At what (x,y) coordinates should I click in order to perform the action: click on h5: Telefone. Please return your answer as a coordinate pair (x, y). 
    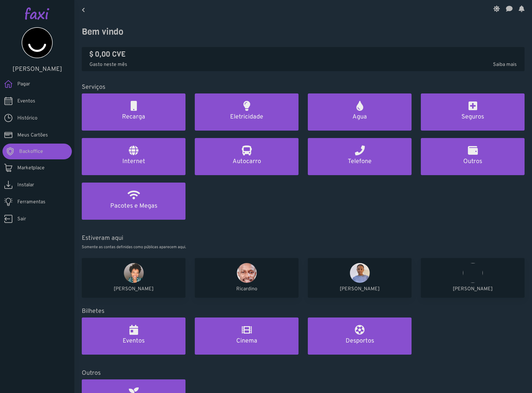
    Looking at the image, I should click on (359, 162).